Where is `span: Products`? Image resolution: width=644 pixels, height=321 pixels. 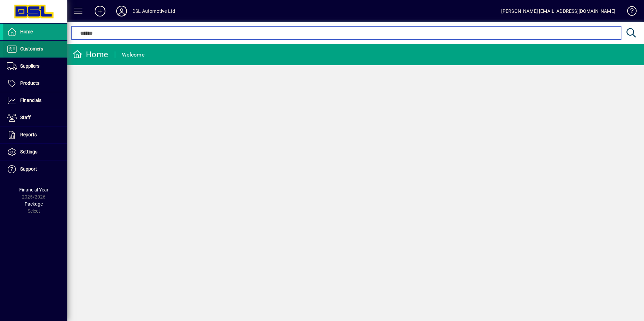
span: Products is located at coordinates (30, 83).